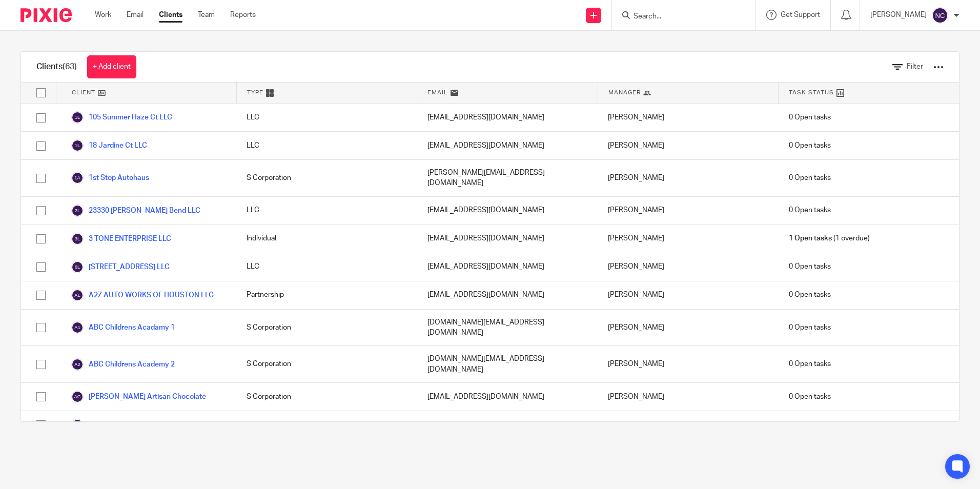 The height and width of the screenshot is (489, 980). Describe the element at coordinates (116, 425) in the screenshot. I see `a: Armen's Solutions LLC` at that location.